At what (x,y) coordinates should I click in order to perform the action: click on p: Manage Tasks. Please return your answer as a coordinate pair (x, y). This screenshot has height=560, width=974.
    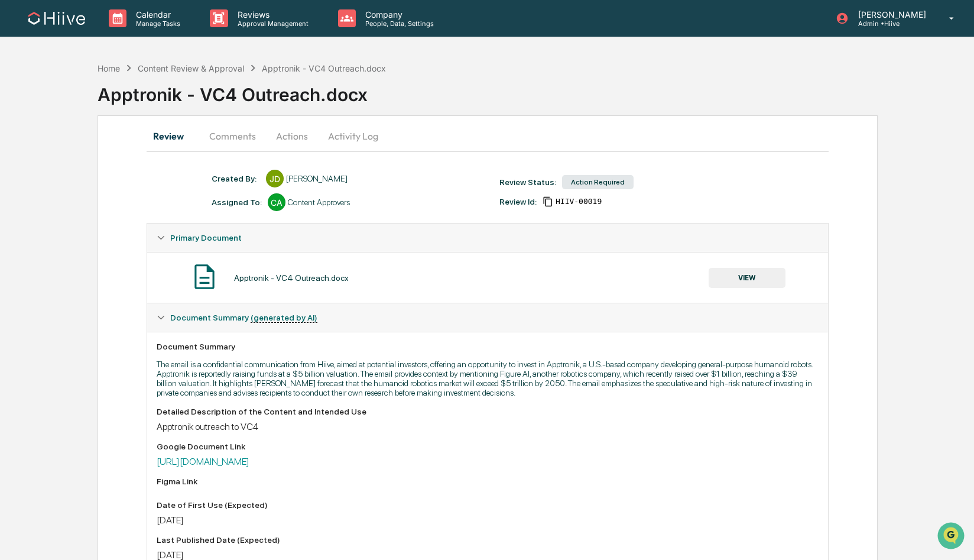
    Looking at the image, I should click on (156, 24).